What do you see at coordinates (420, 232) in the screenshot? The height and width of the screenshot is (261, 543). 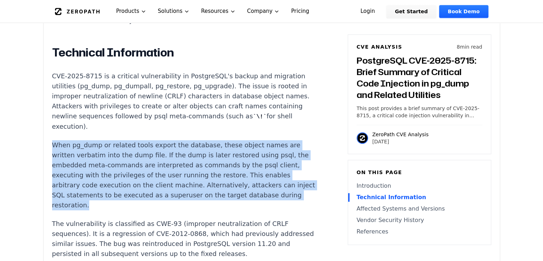 I see `a: References` at bounding box center [420, 232].